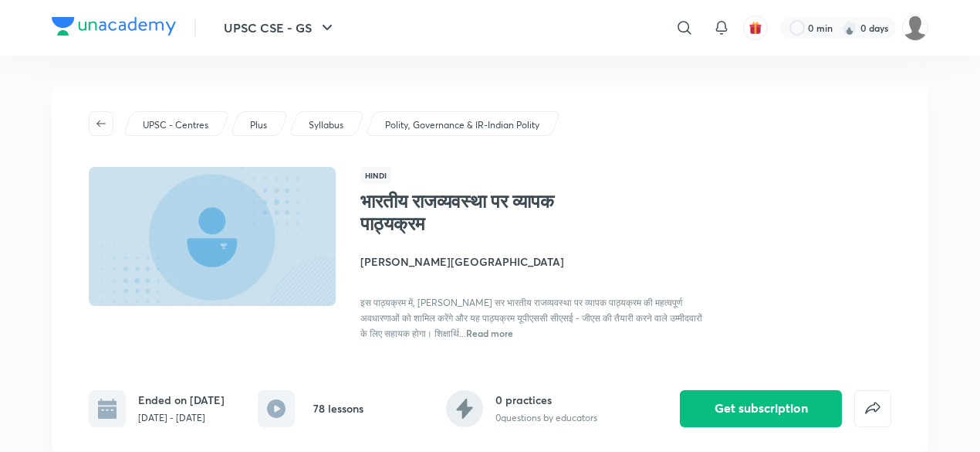 The width and height of the screenshot is (980, 452). I want to click on span: Read more, so click(489, 333).